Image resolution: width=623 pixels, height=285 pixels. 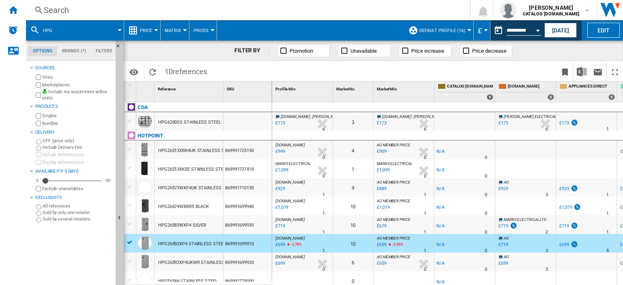 I want to click on input: OFF (price only), so click(x=39, y=142).